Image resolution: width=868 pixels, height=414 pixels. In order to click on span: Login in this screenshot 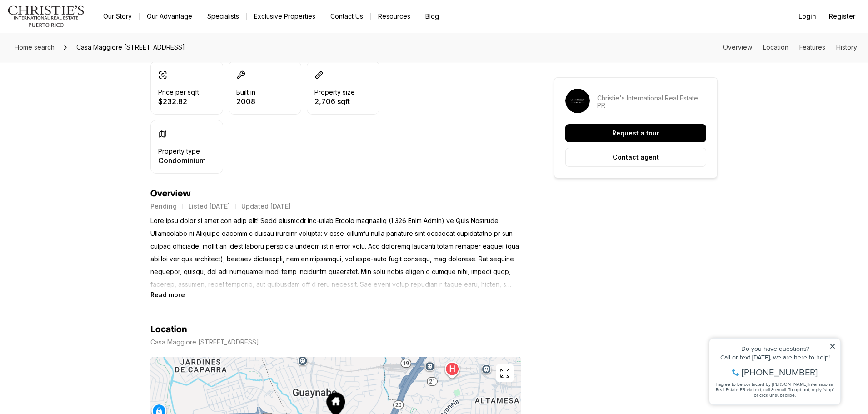, I will do `click(807, 17)`.